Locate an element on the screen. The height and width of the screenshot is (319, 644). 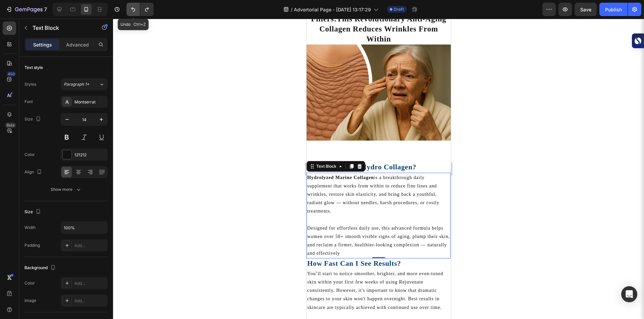
p: is a breakthrough daily supplement that works from within to reduce fine lines and wrinkles, rest... is located at coordinates (72, 176).